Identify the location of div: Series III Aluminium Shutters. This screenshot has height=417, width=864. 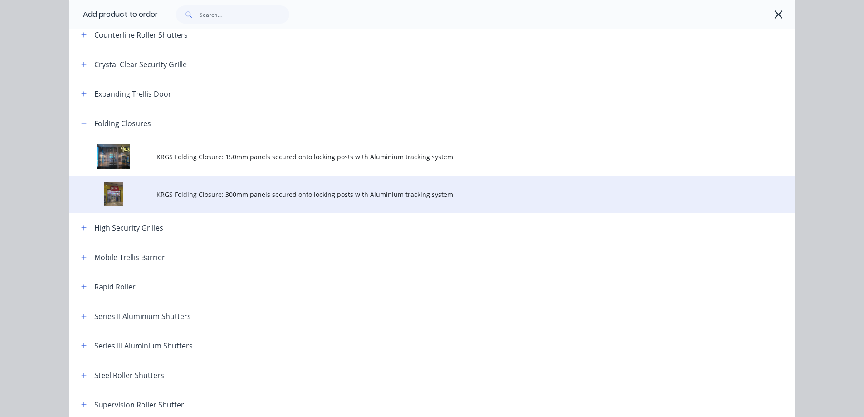
(143, 346).